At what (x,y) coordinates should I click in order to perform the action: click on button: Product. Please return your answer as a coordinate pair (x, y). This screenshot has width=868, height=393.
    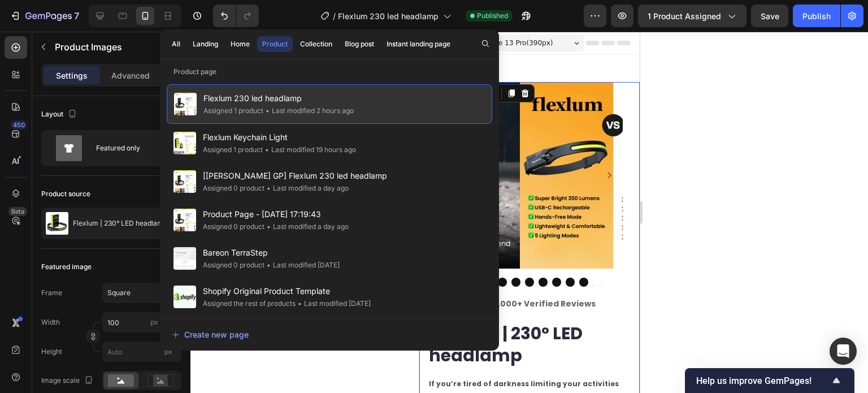
    Looking at the image, I should click on (274, 44).